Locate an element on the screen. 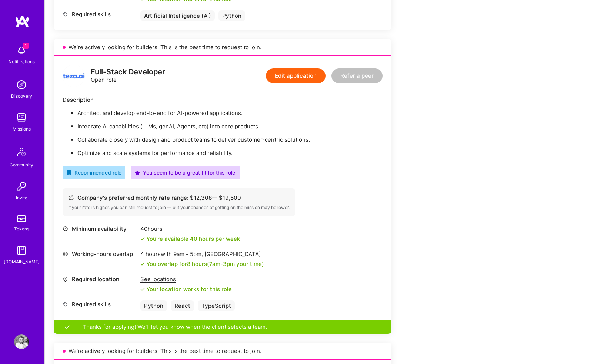 This screenshot has width=614, height=364. div: If your rate is higher, you can still request to join — but your chances of getting on the missio... is located at coordinates (179, 207).